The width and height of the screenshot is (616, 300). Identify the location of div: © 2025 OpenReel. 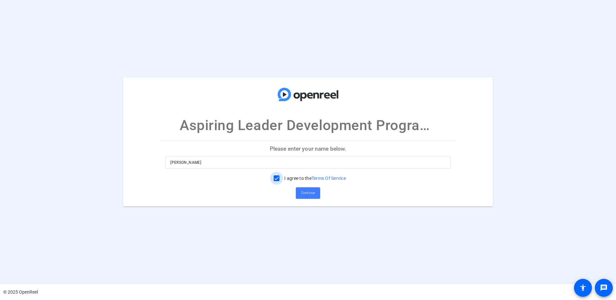
(21, 292).